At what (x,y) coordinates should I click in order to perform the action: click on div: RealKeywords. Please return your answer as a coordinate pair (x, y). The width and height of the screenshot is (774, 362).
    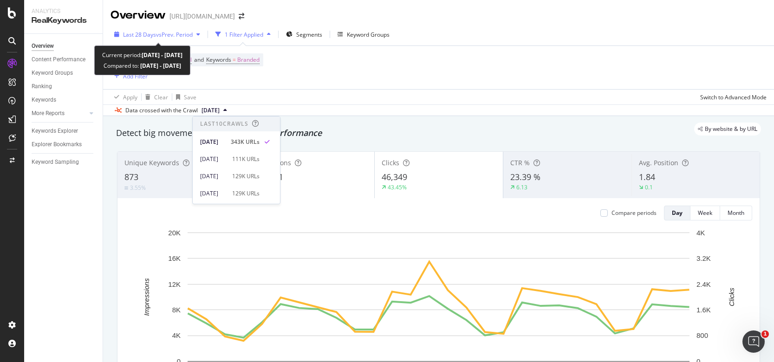
    Looking at the image, I should click on (63, 20).